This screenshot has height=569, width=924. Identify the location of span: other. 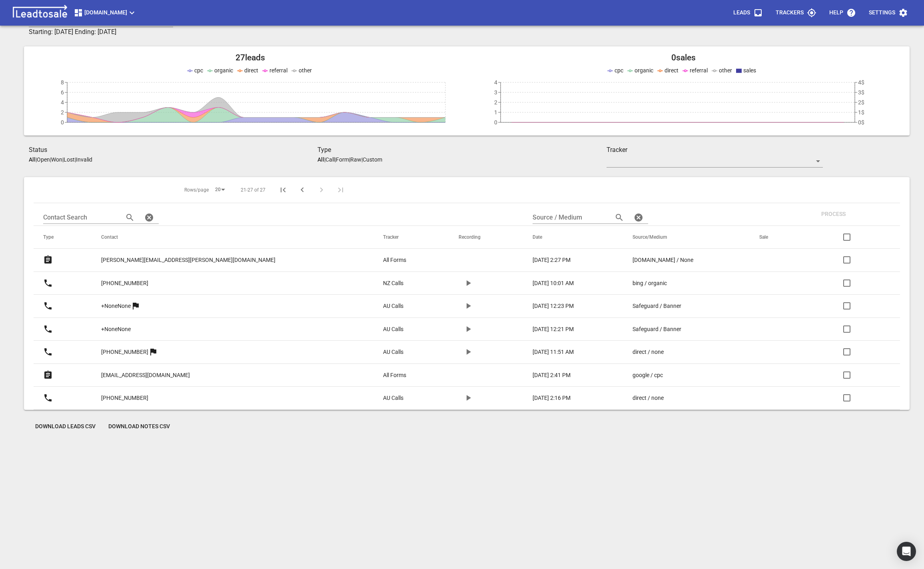
(725, 70).